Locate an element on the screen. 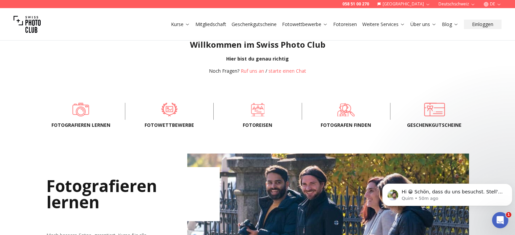 This screenshot has width=515, height=235. a: Weitere Services is located at coordinates (384, 24).